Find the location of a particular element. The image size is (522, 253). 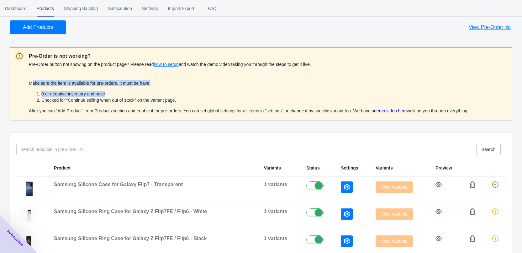

button: Search is located at coordinates (488, 149).